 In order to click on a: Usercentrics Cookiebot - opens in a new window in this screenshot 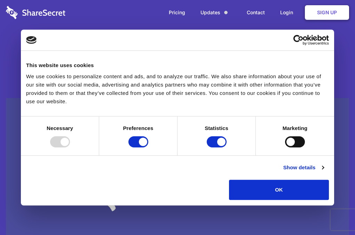, I will do `click(298, 40)`.